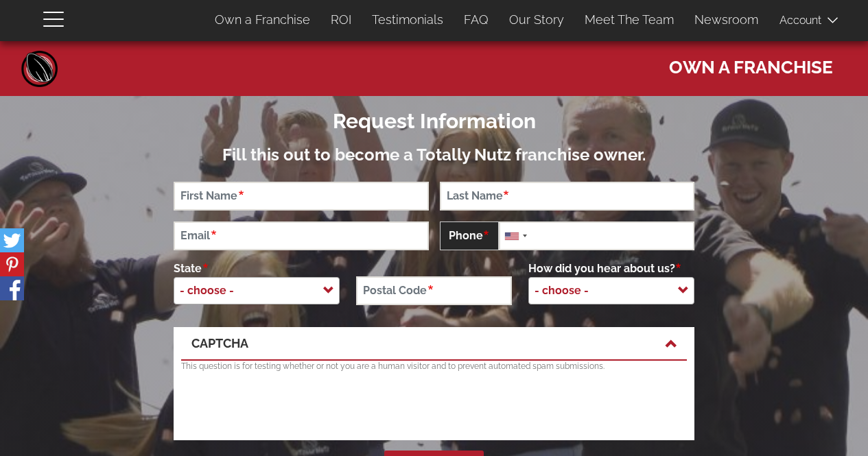  Describe the element at coordinates (302, 236) in the screenshot. I see `input: Email` at that location.